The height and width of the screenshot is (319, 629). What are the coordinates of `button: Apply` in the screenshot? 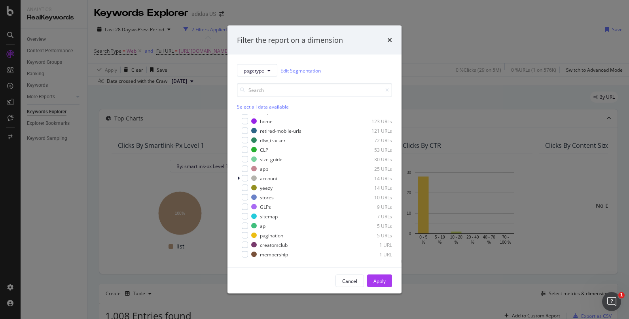 It's located at (380, 281).